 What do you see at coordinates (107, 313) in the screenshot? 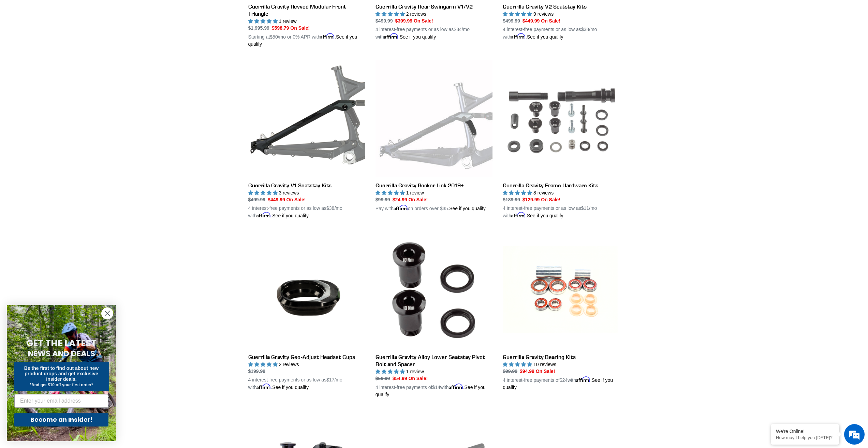
I see `button: Close dialog` at bounding box center [107, 313].